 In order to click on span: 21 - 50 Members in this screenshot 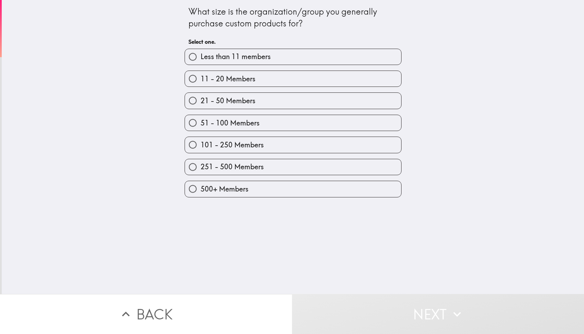, I will do `click(228, 101)`.